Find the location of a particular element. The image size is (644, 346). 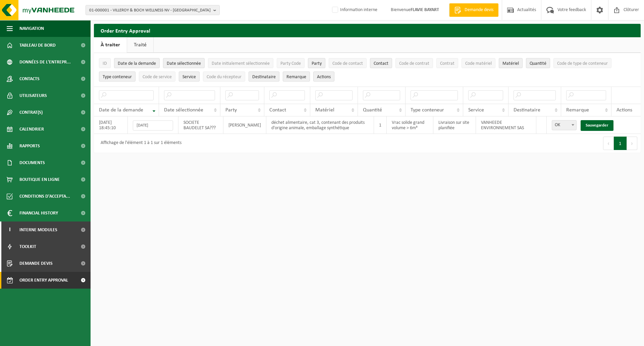

span: Date initialement sélectionnée is located at coordinates (241, 63).